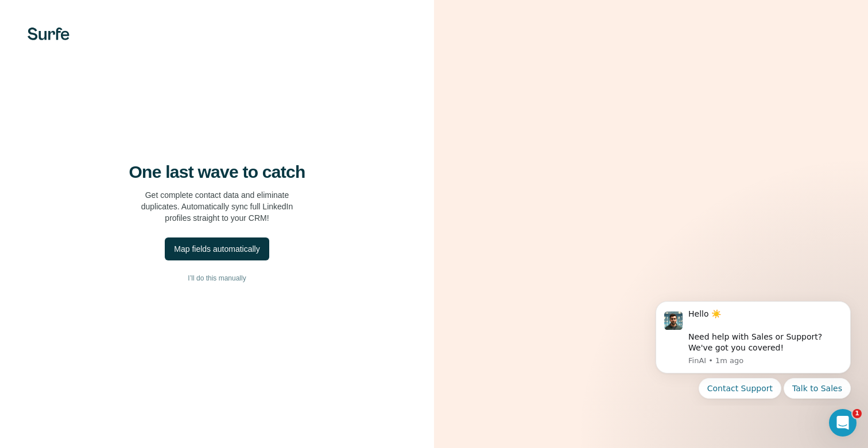  What do you see at coordinates (35, 30) in the screenshot?
I see `img: Profile image for FinAI` at bounding box center [35, 30].